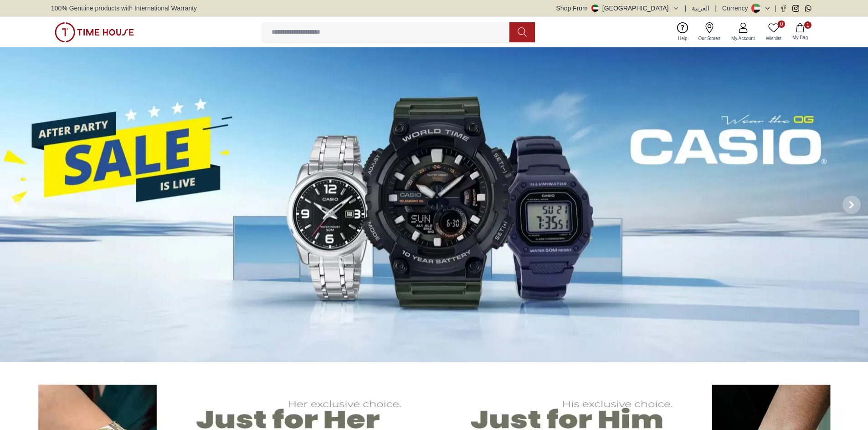 The image size is (868, 430). Describe the element at coordinates (801, 38) in the screenshot. I see `span: My Bag` at that location.